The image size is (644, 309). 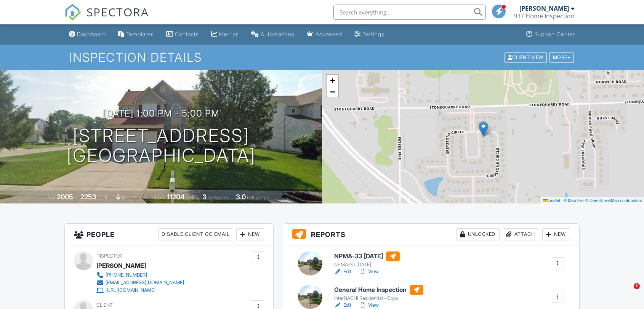 What do you see at coordinates (204, 197) in the screenshot?
I see `div: 3` at bounding box center [204, 197].